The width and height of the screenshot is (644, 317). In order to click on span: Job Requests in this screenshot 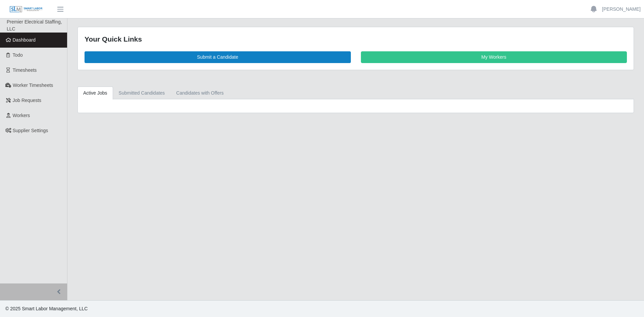, I will do `click(27, 100)`.